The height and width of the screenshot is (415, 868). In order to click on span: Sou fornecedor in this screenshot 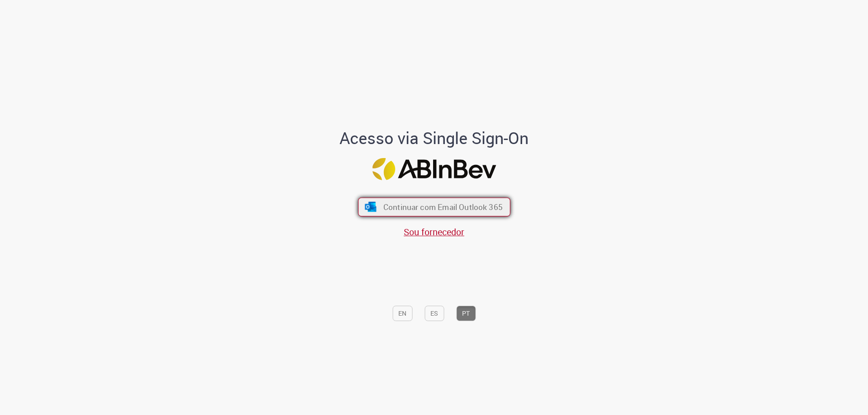, I will do `click(434, 232)`.